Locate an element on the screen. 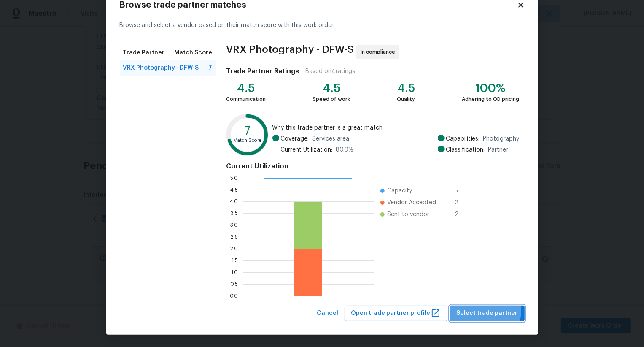  span: In compliance is located at coordinates (379, 52).